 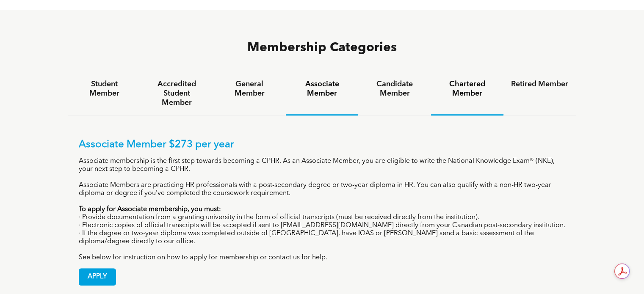 I want to click on h4: Chartered Member, so click(x=467, y=89).